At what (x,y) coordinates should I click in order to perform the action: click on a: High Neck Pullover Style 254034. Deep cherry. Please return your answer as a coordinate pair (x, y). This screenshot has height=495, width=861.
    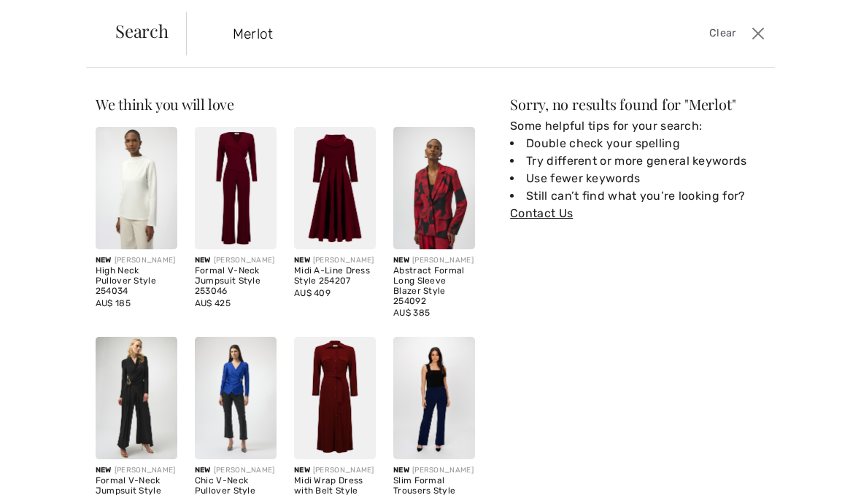
    Looking at the image, I should click on (136, 188).